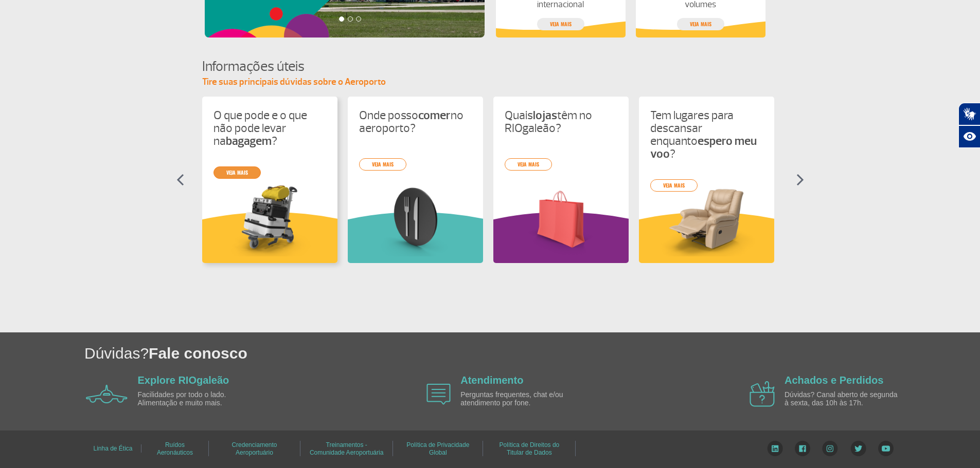  Describe the element at coordinates (706, 219) in the screenshot. I see `img: card%20informa%C3%A7%C3%B5es%204.png` at that location.